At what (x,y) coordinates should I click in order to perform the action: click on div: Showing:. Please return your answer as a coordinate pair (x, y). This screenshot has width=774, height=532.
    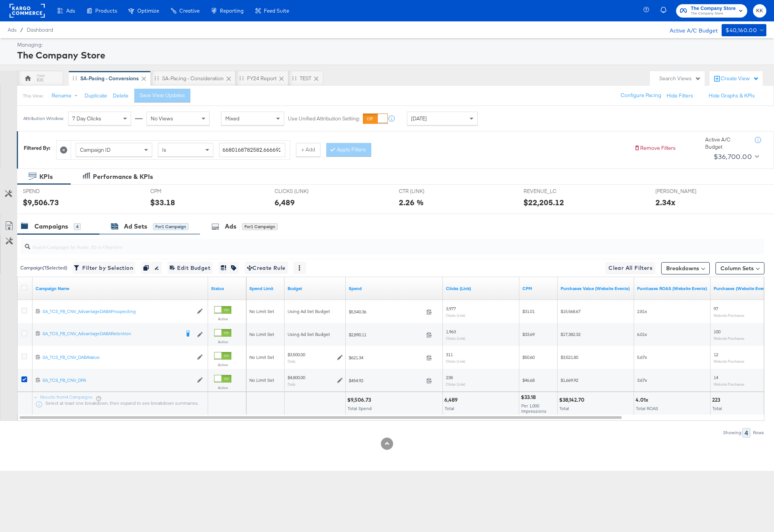
    Looking at the image, I should click on (732, 433).